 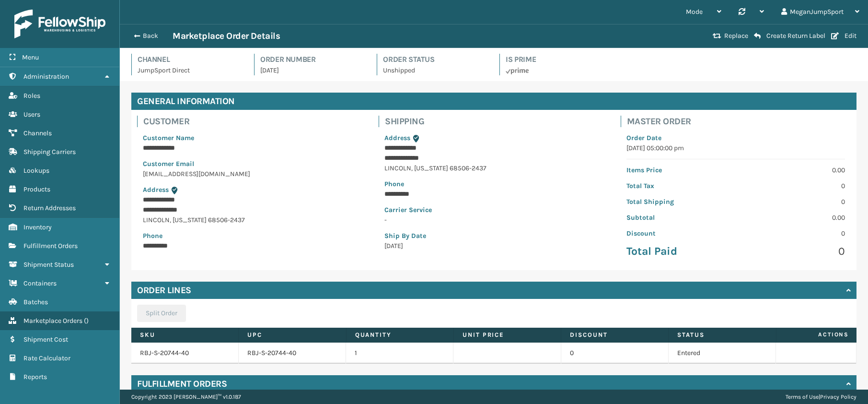 I want to click on span: Mode, so click(x=694, y=12).